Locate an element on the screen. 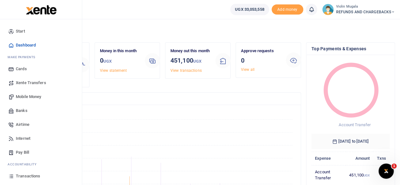 The height and width of the screenshot is (185, 400). td: 3 is located at coordinates (381, 175).